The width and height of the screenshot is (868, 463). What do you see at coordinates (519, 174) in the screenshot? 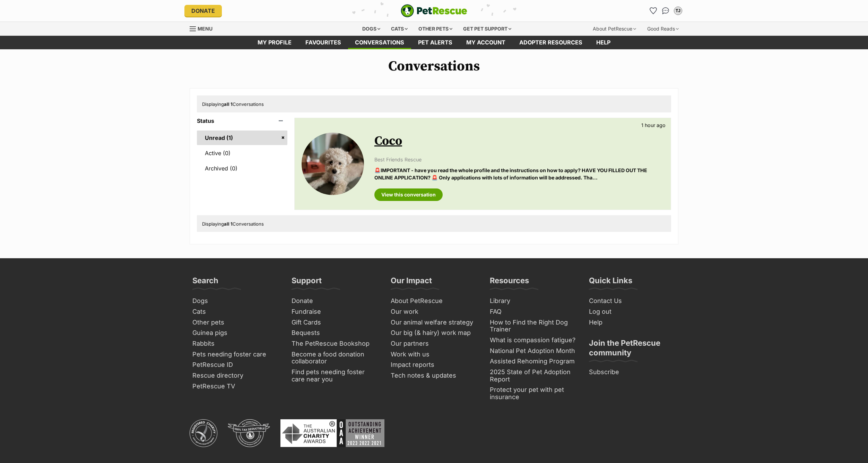
I see `p: 🚨IMPORTANT - have you read the whole profile and the instructions on how to apply? HAVE YOU FILLE...` at bounding box center [519, 174].